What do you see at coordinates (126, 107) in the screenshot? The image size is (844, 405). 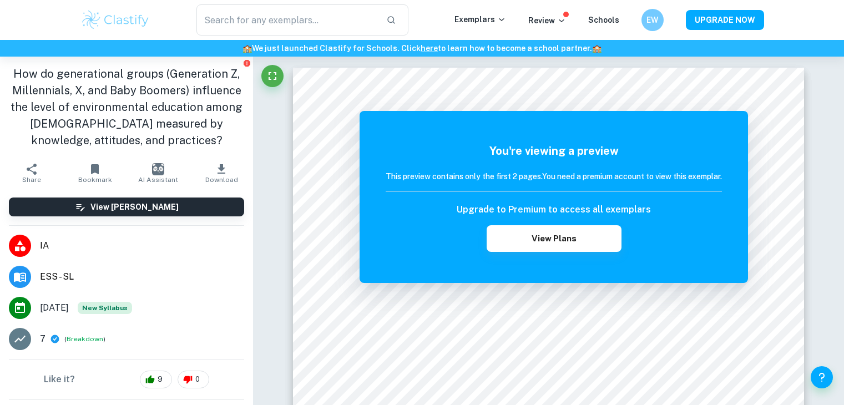 I see `h1: How do generational groups (Generation Z, Millennials, X, and Baby Boomers) influence the level o...` at bounding box center [126, 107].